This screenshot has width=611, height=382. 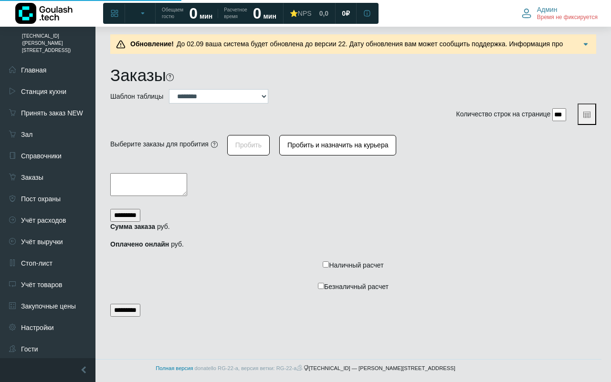 What do you see at coordinates (235, 13) in the screenshot?
I see `span: Расчетное время` at bounding box center [235, 13].